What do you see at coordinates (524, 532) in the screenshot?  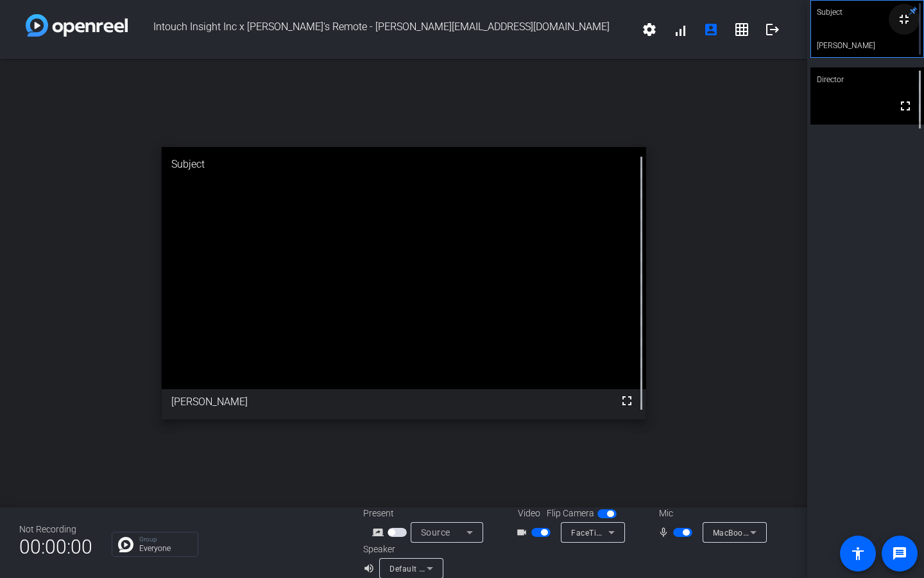 I see `mat-icon: videocam_outline` at bounding box center [524, 532].